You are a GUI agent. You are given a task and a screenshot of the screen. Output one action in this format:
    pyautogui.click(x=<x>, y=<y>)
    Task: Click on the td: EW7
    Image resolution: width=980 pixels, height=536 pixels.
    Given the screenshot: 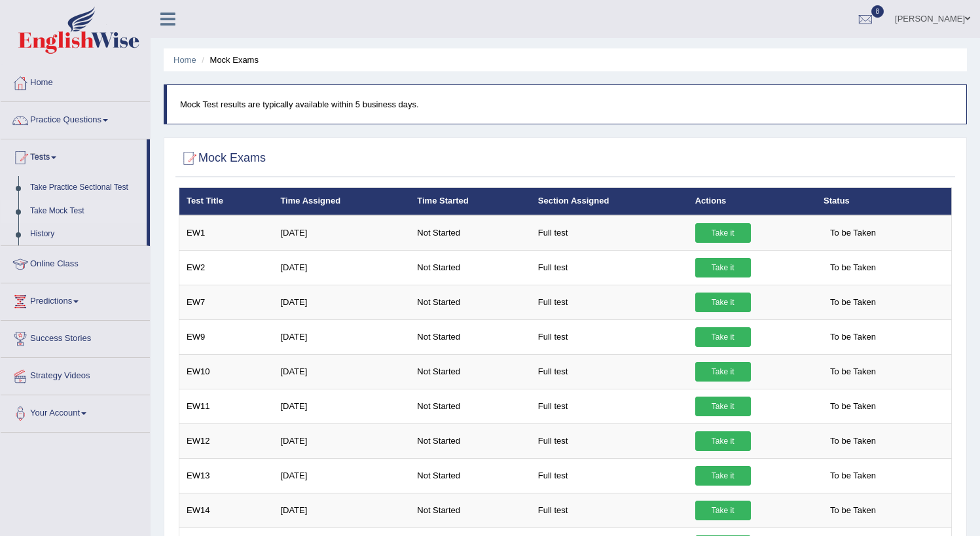 What is the action you would take?
    pyautogui.click(x=226, y=302)
    